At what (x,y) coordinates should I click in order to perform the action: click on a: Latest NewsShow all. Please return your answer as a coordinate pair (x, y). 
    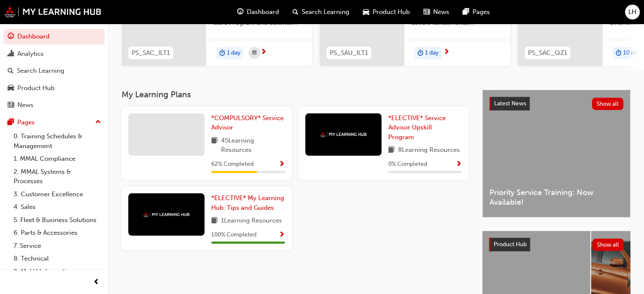
    Looking at the image, I should click on (556, 104).